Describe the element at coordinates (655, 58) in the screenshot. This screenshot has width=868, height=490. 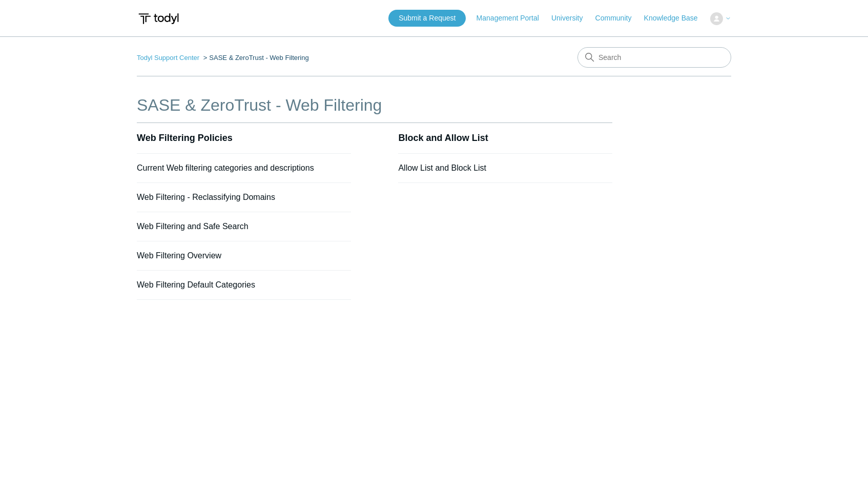
I see `input: Search` at that location.